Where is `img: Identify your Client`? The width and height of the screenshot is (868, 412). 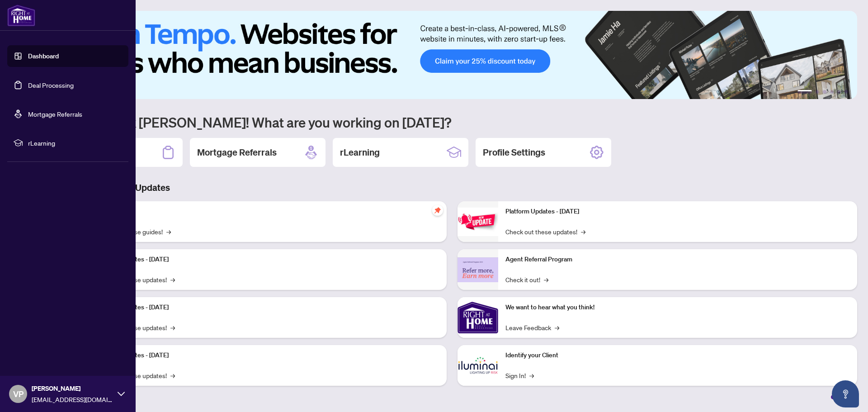 img: Identify your Client is located at coordinates (478, 365).